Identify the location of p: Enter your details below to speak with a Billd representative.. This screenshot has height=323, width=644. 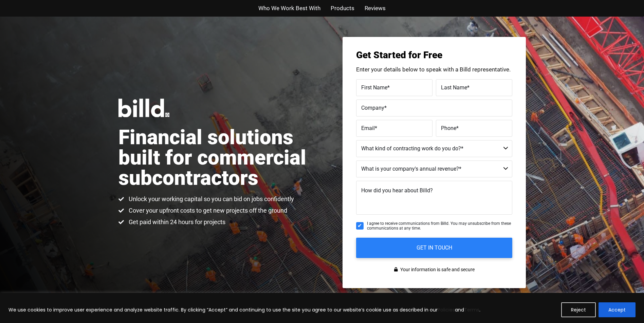
(434, 70).